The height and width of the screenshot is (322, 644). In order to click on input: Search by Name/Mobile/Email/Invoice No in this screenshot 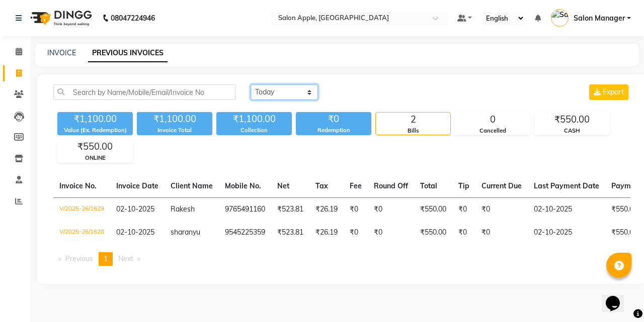, I will do `click(145, 92)`.